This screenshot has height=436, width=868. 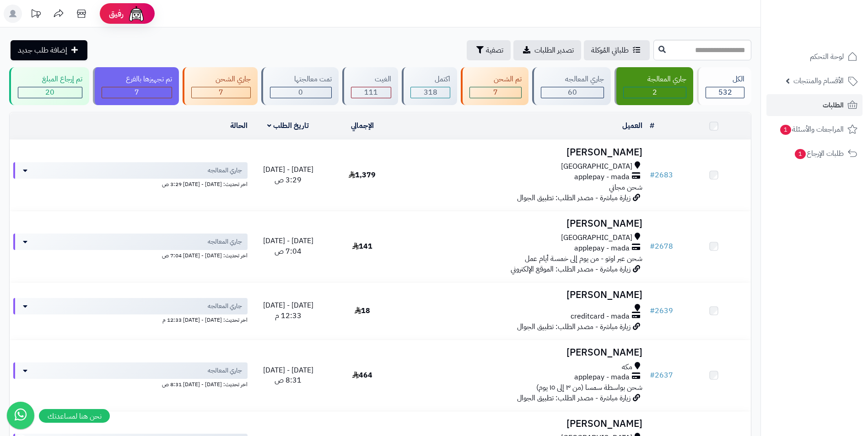 I want to click on a: تم تجهيزها بالفرع 7, so click(x=136, y=86).